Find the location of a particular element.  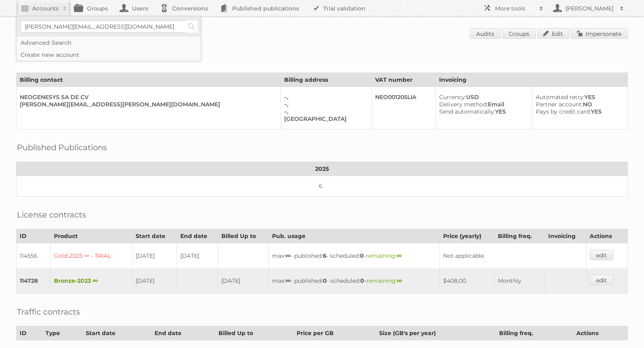

th: Price per GB is located at coordinates (334, 333).